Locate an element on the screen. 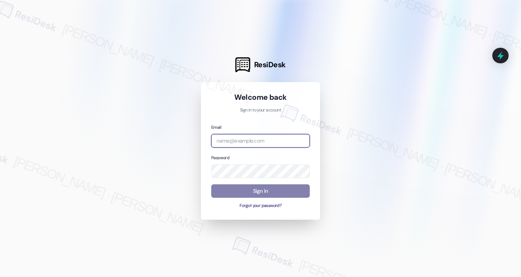 The image size is (521, 277). p: Sign in to your account is located at coordinates (260, 111).